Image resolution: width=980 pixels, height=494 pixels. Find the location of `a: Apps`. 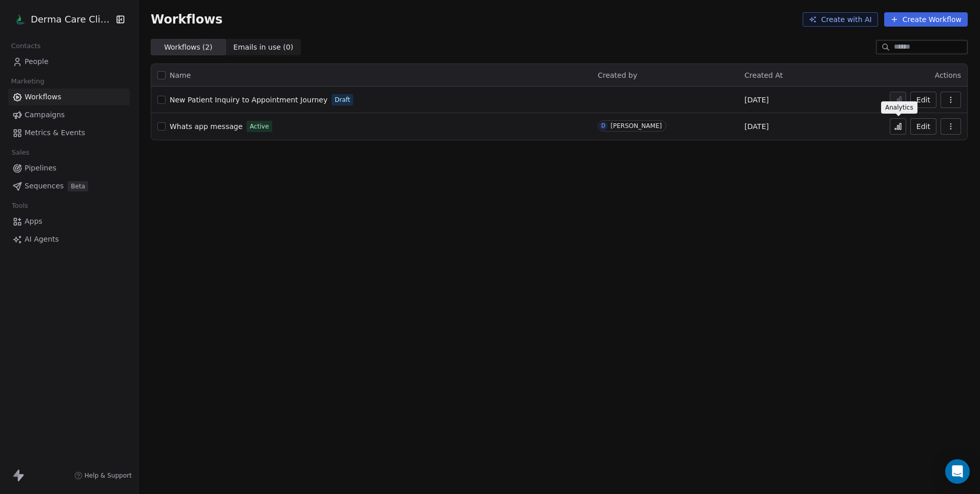

a: Apps is located at coordinates (69, 221).